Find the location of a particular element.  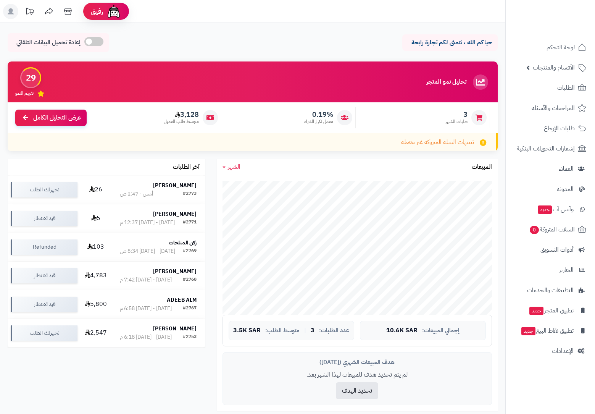

span: تطبيق المتجر is located at coordinates (551, 310).